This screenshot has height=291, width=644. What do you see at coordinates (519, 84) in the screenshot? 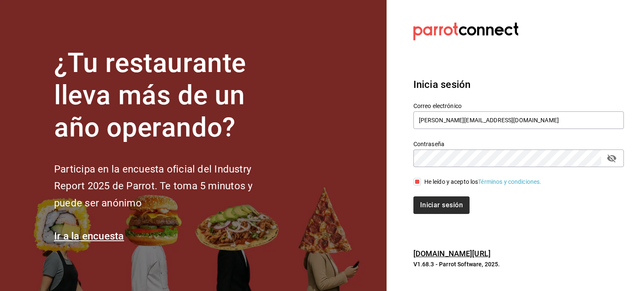
I see `h3: Inicia sesión` at bounding box center [519, 84].